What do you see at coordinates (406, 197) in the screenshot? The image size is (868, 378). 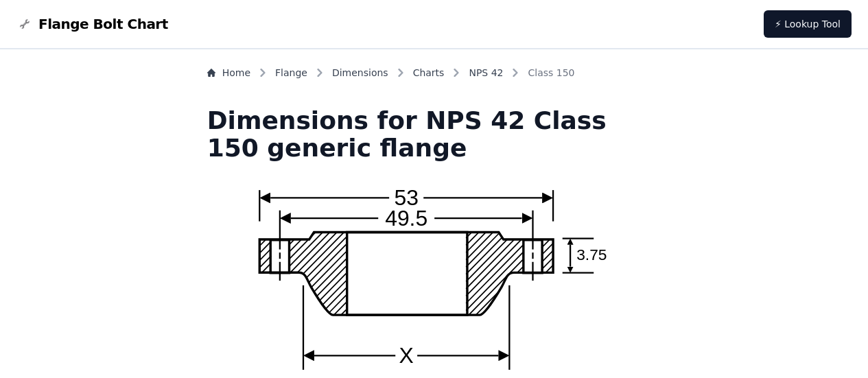 I see `text: 53` at bounding box center [406, 197].